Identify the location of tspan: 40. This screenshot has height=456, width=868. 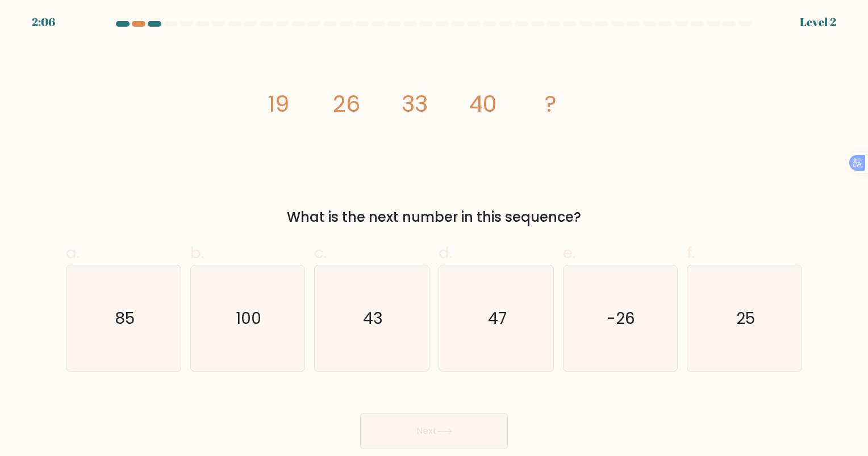
(483, 104).